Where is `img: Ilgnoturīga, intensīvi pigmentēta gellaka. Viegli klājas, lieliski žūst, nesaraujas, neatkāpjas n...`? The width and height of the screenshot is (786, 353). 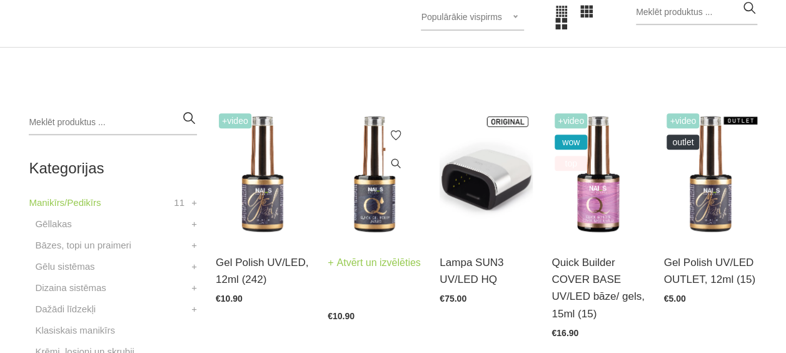
img: Ilgnoturīga, intensīvi pigmentēta gellaka. Viegli klājas, lieliski žūst, nesaraujas, neatkāpjas n... is located at coordinates (262, 174).